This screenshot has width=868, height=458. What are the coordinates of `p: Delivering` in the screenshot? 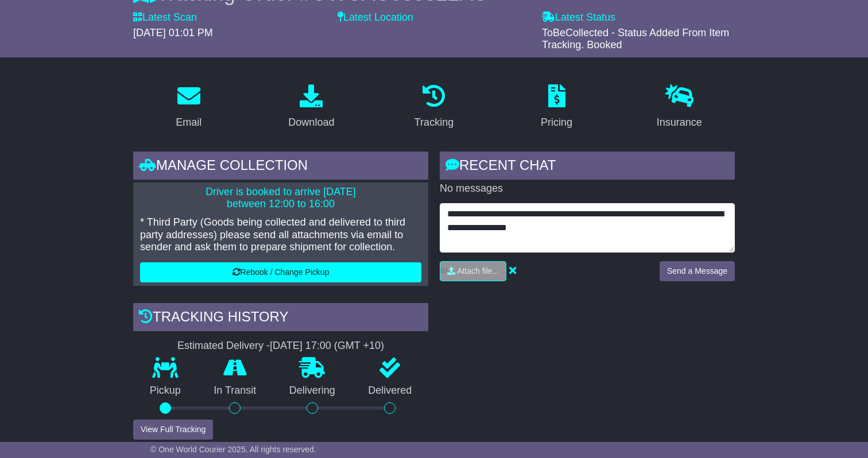 It's located at (312, 391).